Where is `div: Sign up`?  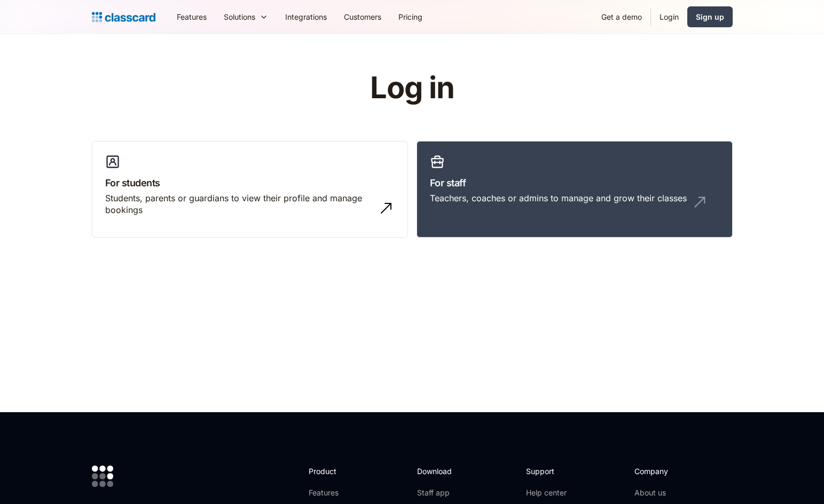
div: Sign up is located at coordinates (710, 16).